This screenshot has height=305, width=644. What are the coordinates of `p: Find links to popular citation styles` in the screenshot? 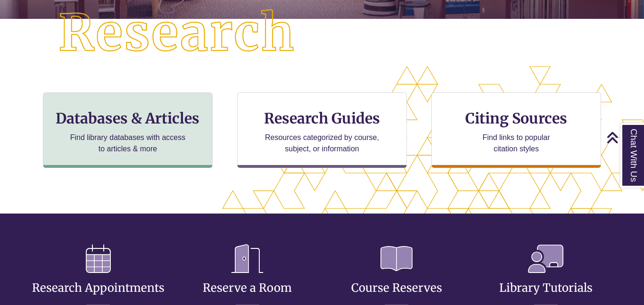 It's located at (516, 143).